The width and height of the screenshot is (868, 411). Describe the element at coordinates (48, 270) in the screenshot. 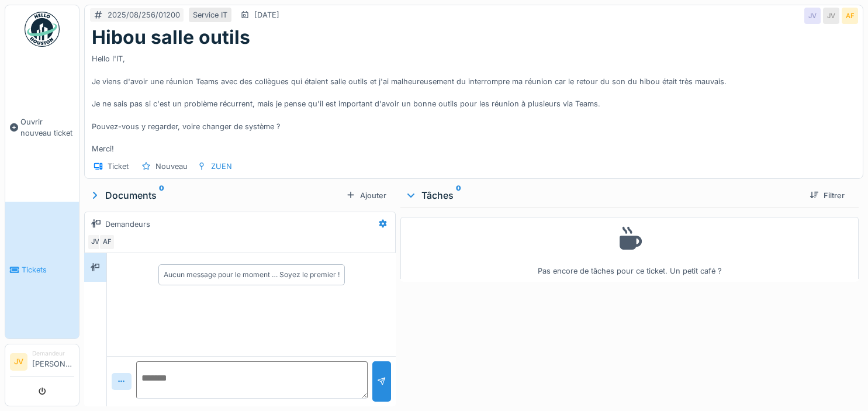

I see `span: Tickets` at that location.